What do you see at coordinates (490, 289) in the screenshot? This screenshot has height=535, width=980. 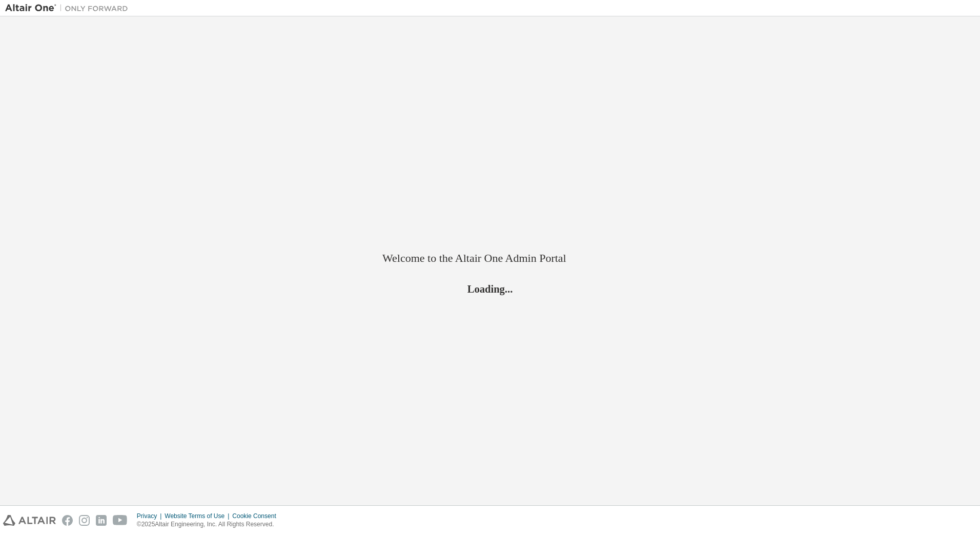 I see `h2: Loading...` at bounding box center [490, 289].